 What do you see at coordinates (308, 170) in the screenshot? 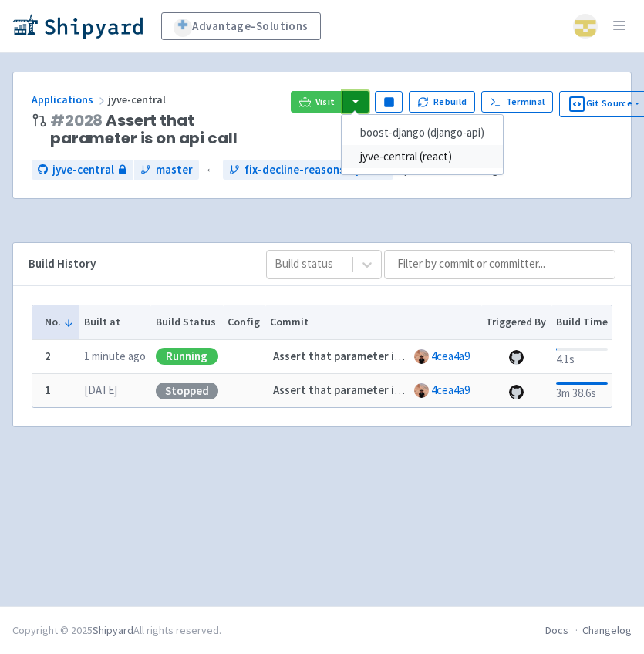
I see `a: fix-decline-reasons-api-call` at bounding box center [308, 170].